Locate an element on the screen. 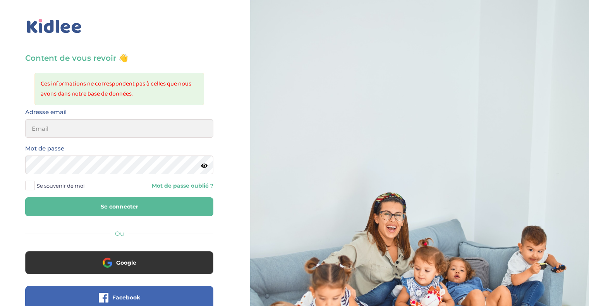 This screenshot has width=589, height=306. button: Se connecter is located at coordinates (119, 207).